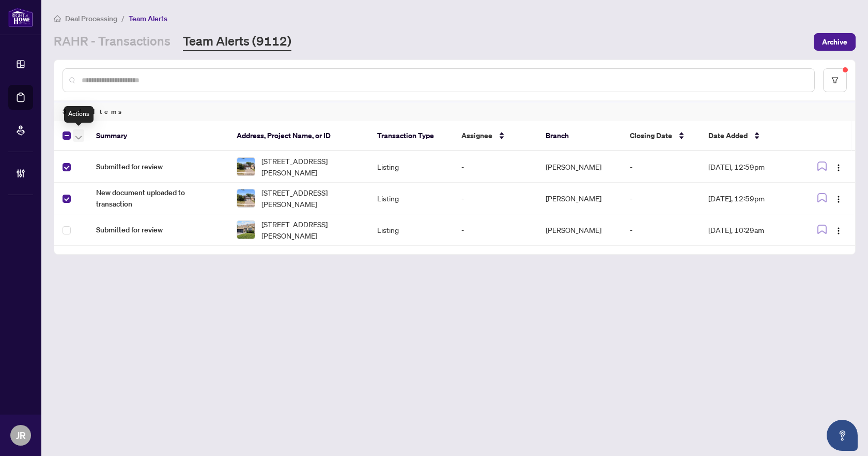 Image resolution: width=868 pixels, height=456 pixels. I want to click on th: Date Added, so click(751, 136).